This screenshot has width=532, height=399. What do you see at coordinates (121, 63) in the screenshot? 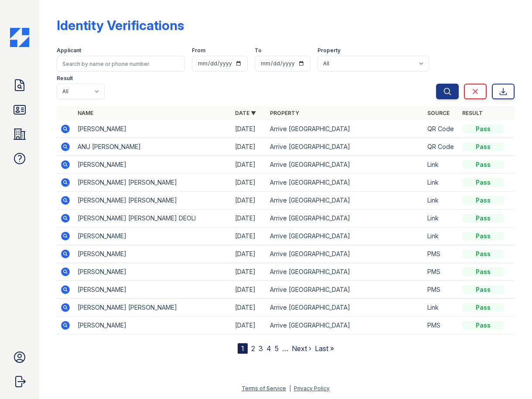
I see `input: Search by name or phone number` at bounding box center [121, 63].